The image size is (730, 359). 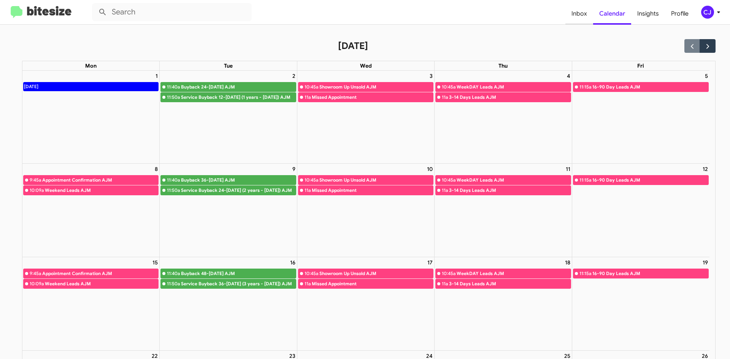 I want to click on td: September 17, 2025, so click(x=366, y=304).